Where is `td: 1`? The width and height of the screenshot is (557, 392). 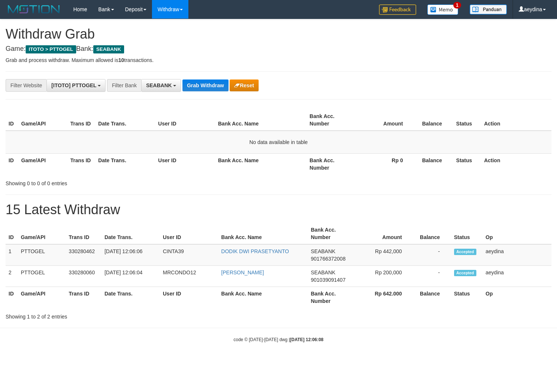
td: 1 is located at coordinates (12, 255).